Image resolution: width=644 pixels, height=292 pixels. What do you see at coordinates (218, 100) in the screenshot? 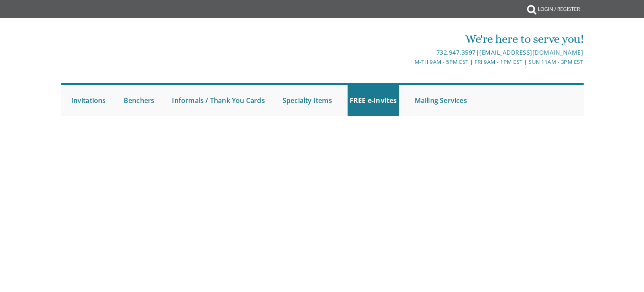
I see `a: Informals / Thank You Cards` at bounding box center [218, 100].